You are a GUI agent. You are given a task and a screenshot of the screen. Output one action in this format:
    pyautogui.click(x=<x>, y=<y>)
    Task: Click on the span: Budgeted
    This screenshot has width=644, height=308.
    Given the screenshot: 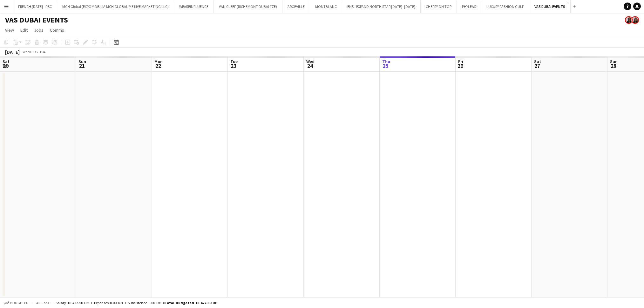 What is the action you would take?
    pyautogui.click(x=19, y=304)
    